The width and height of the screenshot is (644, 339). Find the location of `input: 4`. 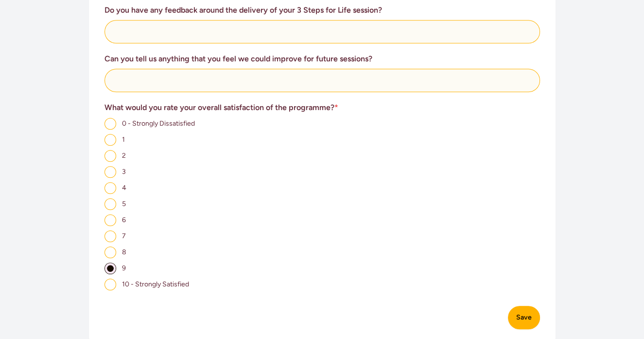

input: 4 is located at coordinates (110, 188).